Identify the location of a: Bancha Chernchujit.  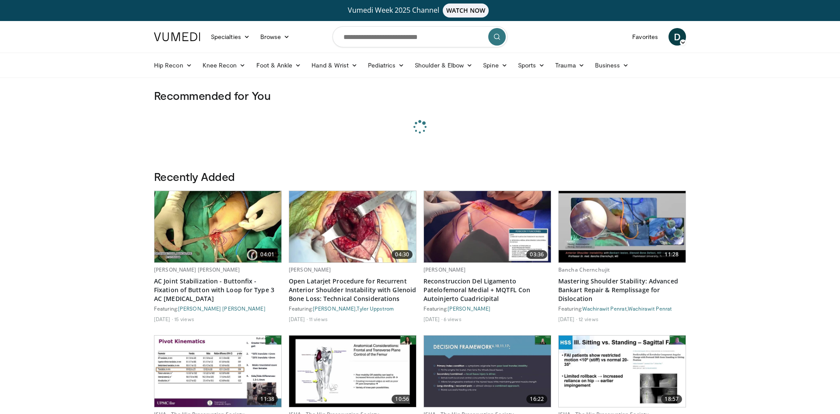
(584, 269).